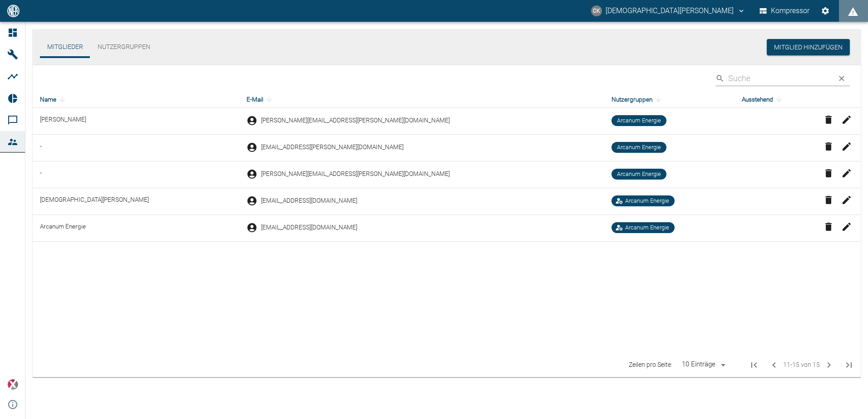 The image size is (868, 419). Describe the element at coordinates (13, 10) in the screenshot. I see `img: Logo` at that location.